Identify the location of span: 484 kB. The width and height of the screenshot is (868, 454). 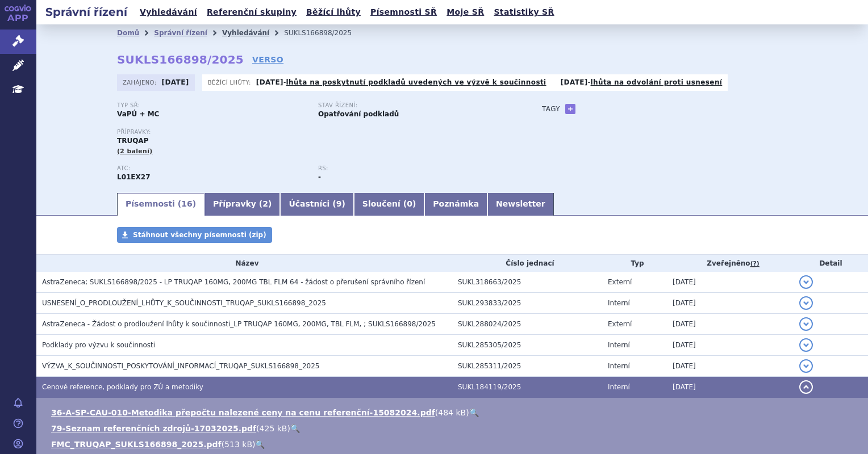
(452, 413).